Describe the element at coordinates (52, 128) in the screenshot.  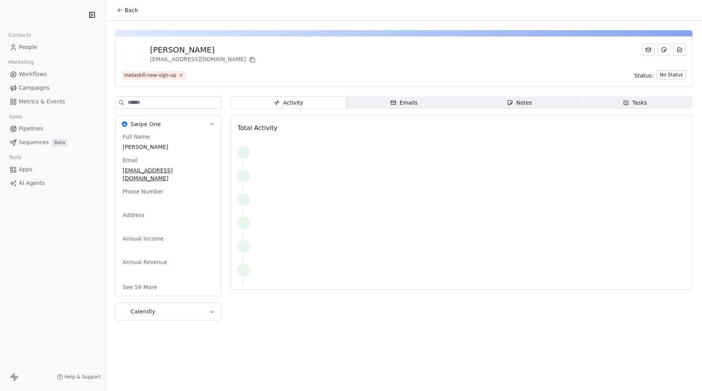
I see `a: Pipelines` at that location.